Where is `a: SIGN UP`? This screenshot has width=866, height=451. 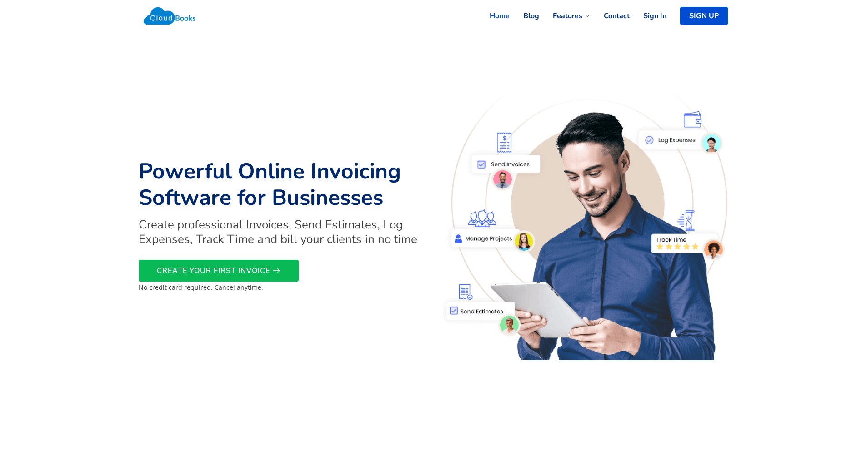
a: SIGN UP is located at coordinates (704, 16).